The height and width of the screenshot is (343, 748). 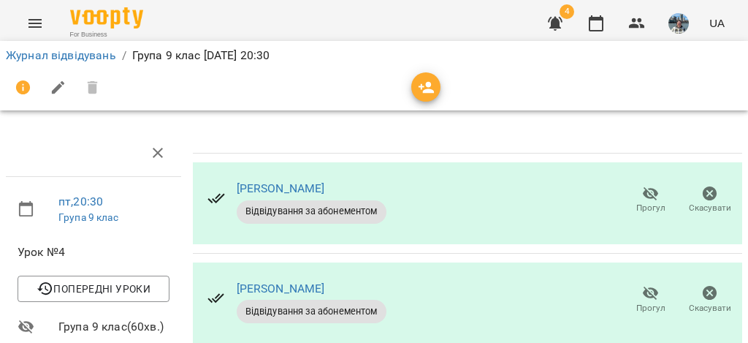 What do you see at coordinates (107, 18) in the screenshot?
I see `img: Voopty Logo` at bounding box center [107, 18].